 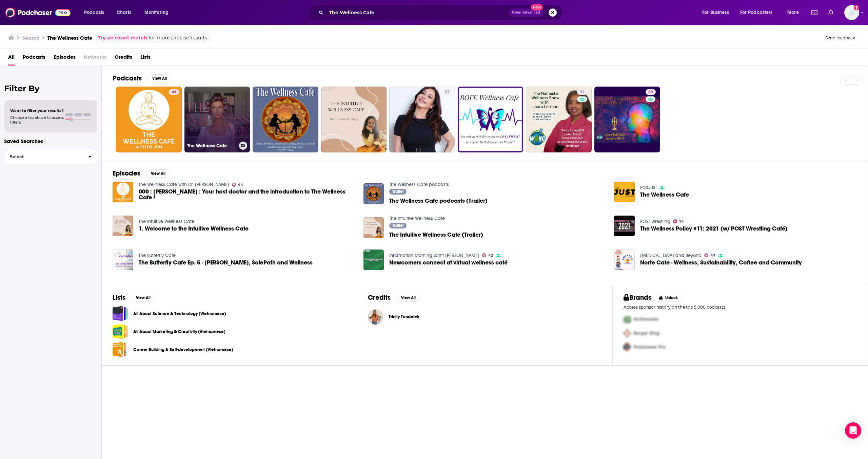 What do you see at coordinates (710, 255) in the screenshot?
I see `a: 47` at bounding box center [710, 255].